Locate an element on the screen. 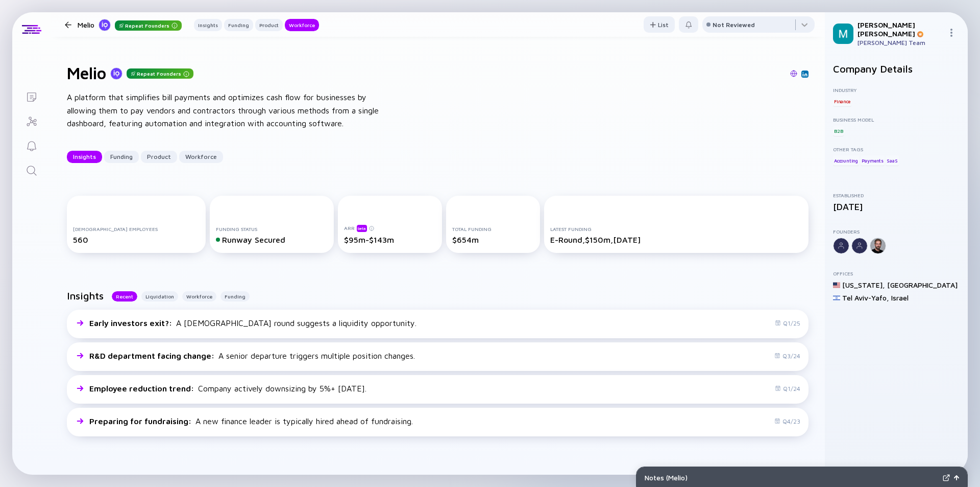  button: List is located at coordinates (660, 24).